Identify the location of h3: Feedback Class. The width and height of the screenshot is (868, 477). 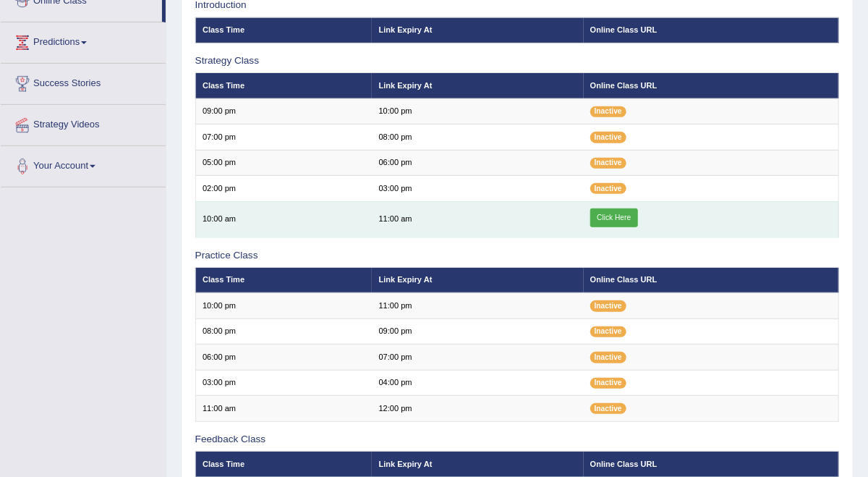
(517, 439).